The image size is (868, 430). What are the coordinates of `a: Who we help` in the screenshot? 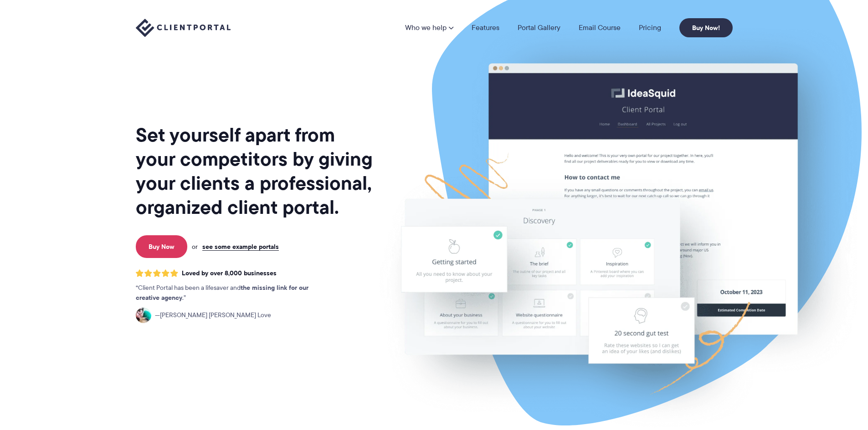 It's located at (429, 28).